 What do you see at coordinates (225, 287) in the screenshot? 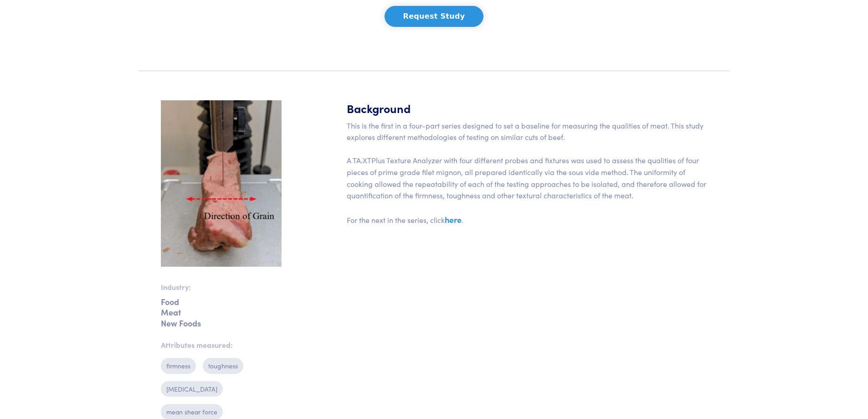
I see `p: Industry:` at bounding box center [225, 287].